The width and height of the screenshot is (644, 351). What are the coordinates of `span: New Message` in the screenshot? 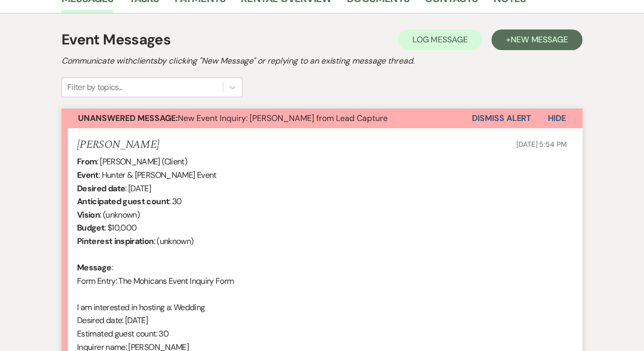 It's located at (539, 39).